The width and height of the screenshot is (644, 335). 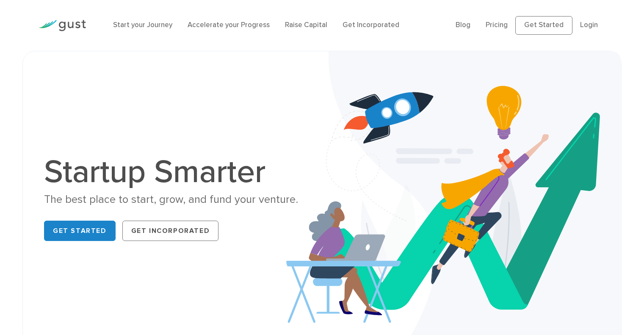 What do you see at coordinates (497, 25) in the screenshot?
I see `a: Pricing` at bounding box center [497, 25].